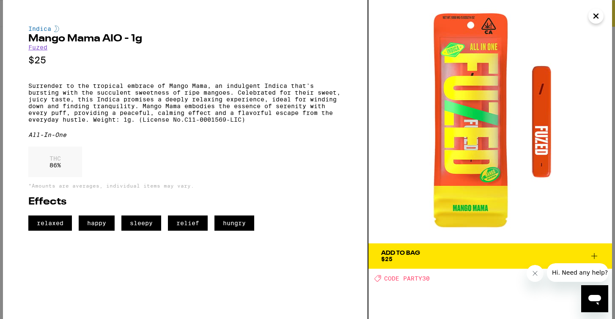 Image resolution: width=615 pixels, height=319 pixels. What do you see at coordinates (185, 202) in the screenshot?
I see `h2: Effects` at bounding box center [185, 202].